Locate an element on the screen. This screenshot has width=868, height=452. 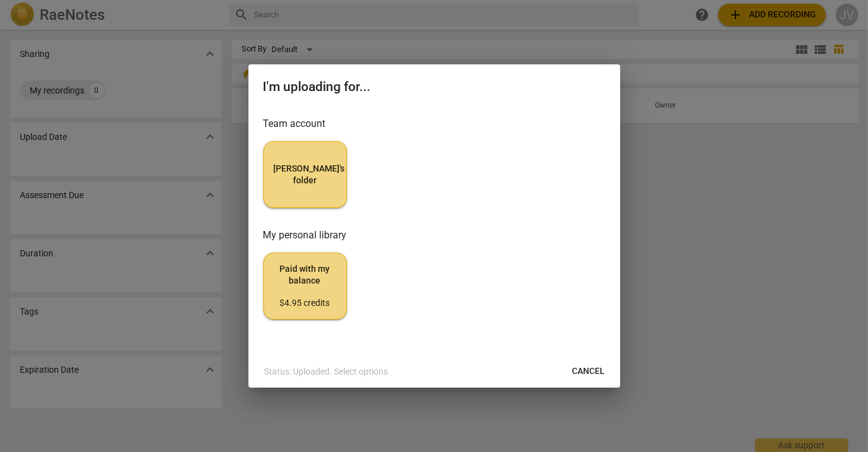
h2: I'm uploading for... is located at coordinates (434, 87).